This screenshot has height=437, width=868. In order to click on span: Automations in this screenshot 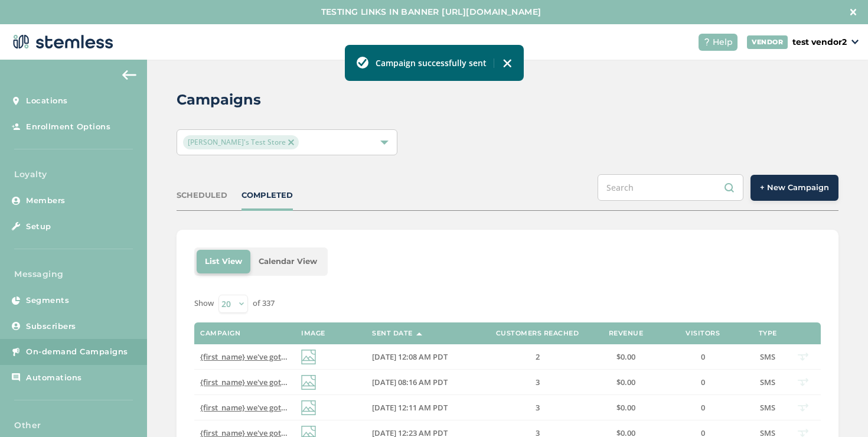, I will do `click(54, 378)`.